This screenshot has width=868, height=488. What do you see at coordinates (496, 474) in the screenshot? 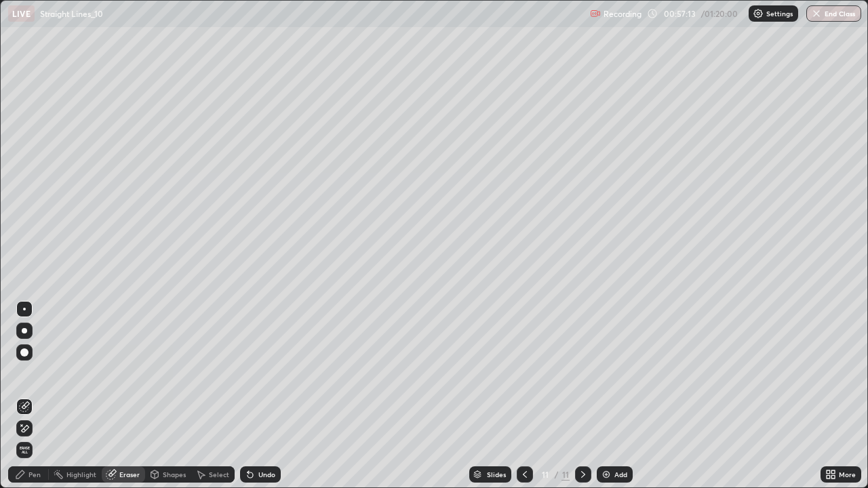
I see `div: Slides` at bounding box center [496, 474].